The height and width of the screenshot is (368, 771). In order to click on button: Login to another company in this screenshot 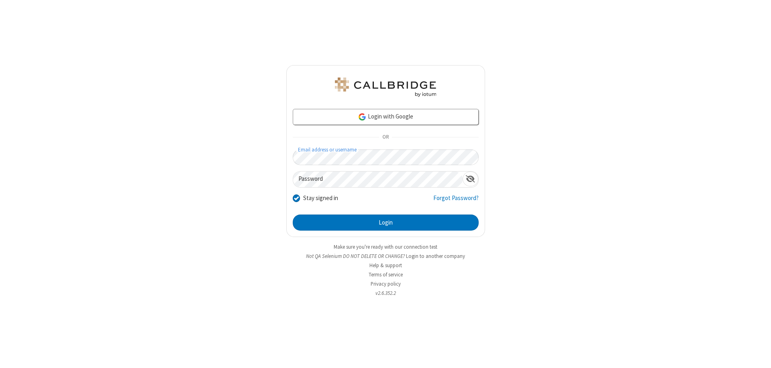, I will do `click(436, 256)`.